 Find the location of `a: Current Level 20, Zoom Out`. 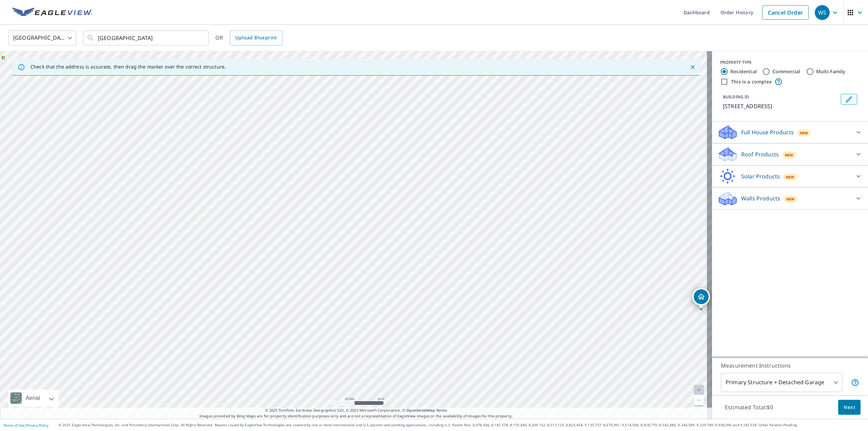

a: Current Level 20, Zoom Out is located at coordinates (699, 400).